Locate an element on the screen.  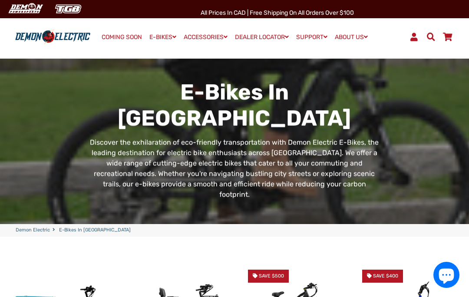
a: ABOUT US is located at coordinates (351, 37).